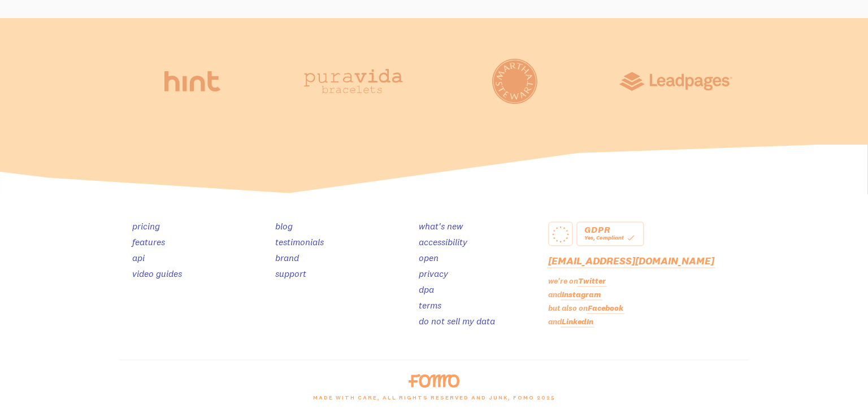 Image resolution: width=868 pixels, height=413 pixels. What do you see at coordinates (146, 226) in the screenshot?
I see `a: pricing` at bounding box center [146, 226].